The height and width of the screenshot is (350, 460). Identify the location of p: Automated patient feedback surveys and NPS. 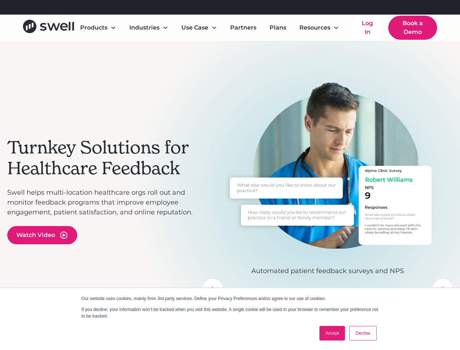
(328, 271).